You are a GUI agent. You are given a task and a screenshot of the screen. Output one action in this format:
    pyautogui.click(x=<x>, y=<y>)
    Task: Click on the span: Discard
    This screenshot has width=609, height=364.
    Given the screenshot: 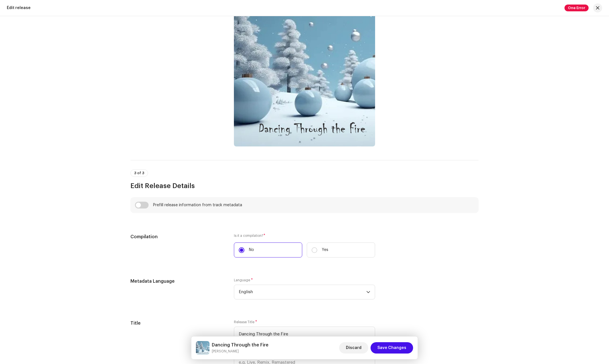 What is the action you would take?
    pyautogui.click(x=354, y=348)
    